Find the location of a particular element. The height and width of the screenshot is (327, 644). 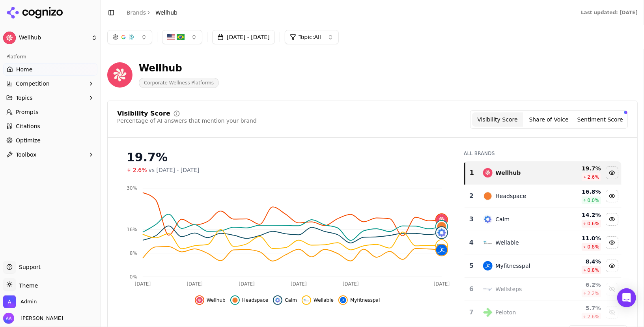

a: Citations is located at coordinates (50, 126).